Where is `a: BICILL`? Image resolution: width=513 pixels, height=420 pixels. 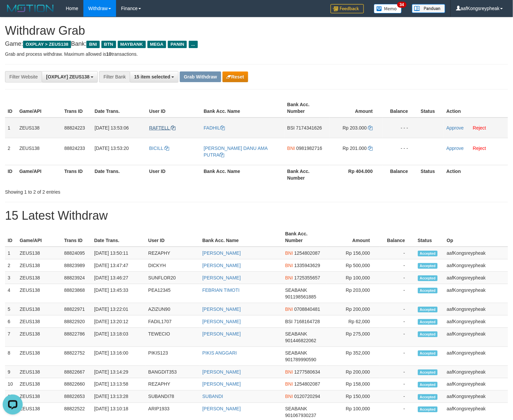
a: BICILL is located at coordinates (159, 148).